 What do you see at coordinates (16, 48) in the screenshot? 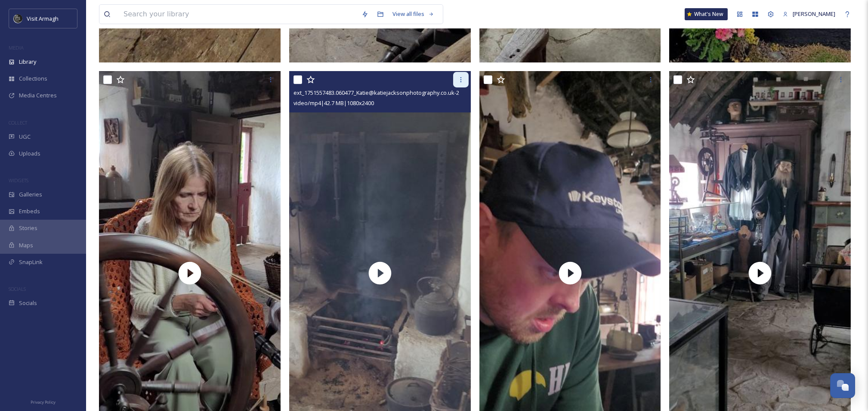
I see `span: MEDIA` at bounding box center [16, 48].